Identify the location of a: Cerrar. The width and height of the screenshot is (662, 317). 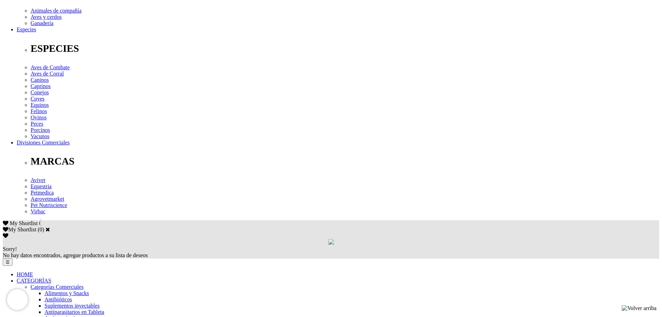
(48, 229).